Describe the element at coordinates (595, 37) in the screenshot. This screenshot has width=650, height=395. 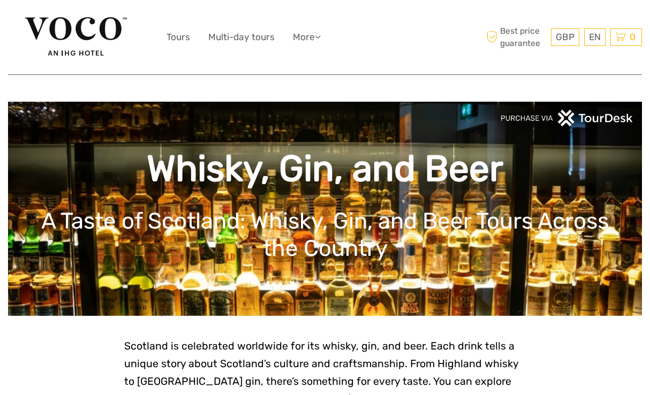
I see `div: EN` at that location.